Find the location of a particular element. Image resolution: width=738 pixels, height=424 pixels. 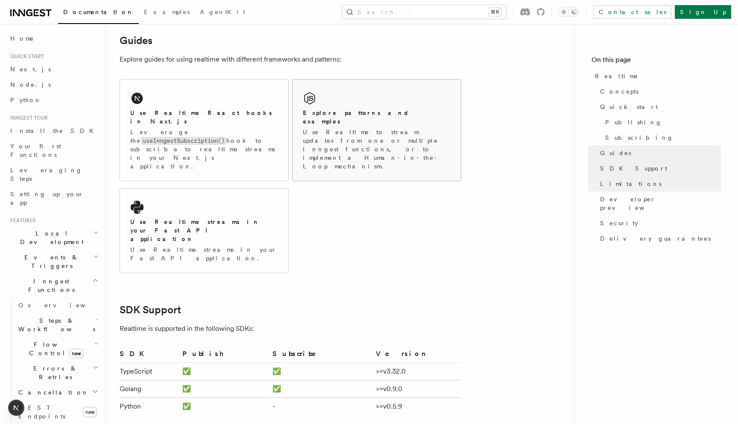

a: Use Realtime React hooks in Next.jsLeverage theuseInngestSubscription()hook to subscribe to realt... is located at coordinates (204, 130).